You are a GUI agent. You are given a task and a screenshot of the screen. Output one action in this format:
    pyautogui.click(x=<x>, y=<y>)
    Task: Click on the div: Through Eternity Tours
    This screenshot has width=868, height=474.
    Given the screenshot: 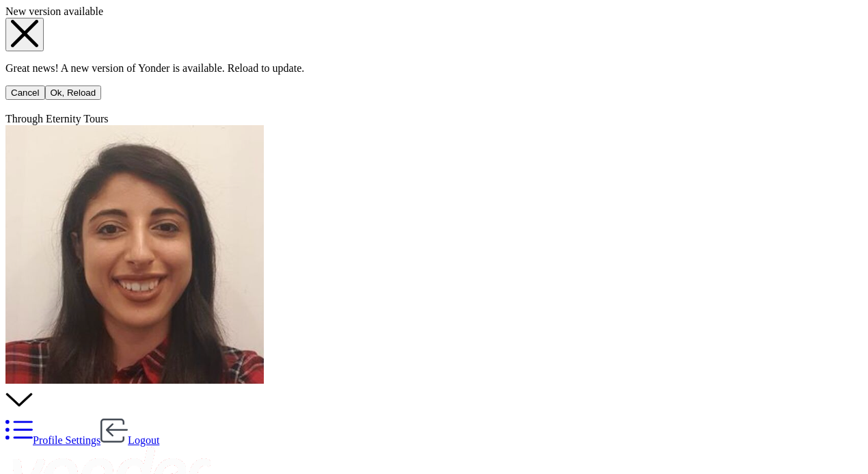 What is the action you would take?
    pyautogui.click(x=434, y=119)
    